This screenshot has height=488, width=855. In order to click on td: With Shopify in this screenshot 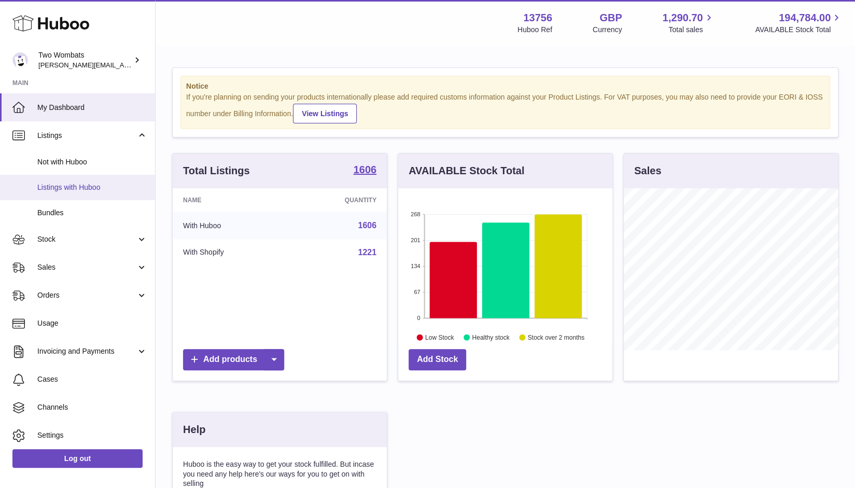, I will do `click(230, 253)`.